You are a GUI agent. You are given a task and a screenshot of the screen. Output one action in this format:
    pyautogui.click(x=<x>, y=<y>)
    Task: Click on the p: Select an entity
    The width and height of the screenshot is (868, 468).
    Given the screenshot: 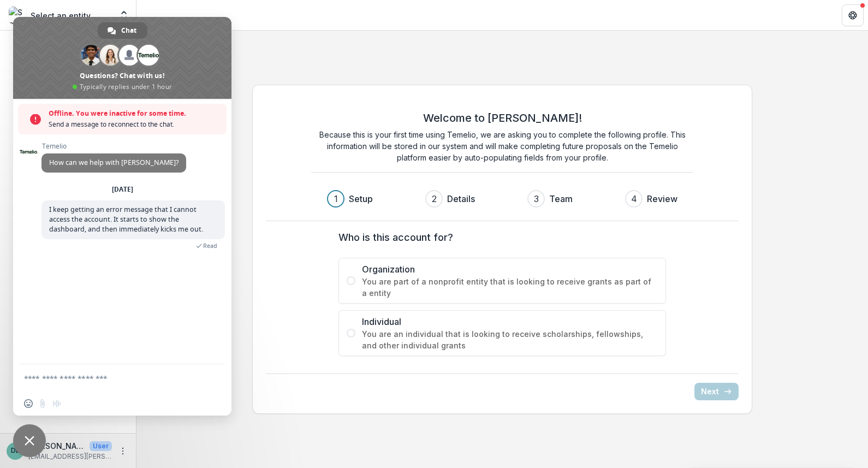 What is the action you would take?
    pyautogui.click(x=61, y=15)
    